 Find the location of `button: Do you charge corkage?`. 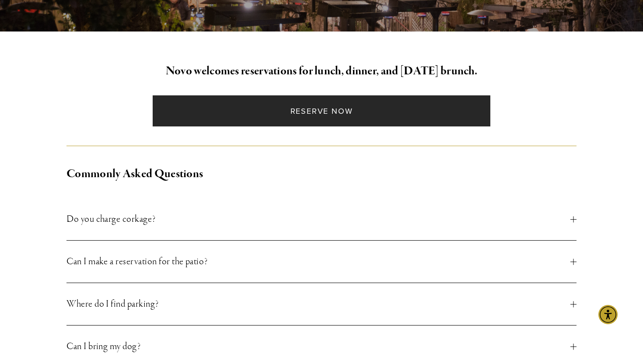

button: Do you charge corkage? is located at coordinates (322, 219).